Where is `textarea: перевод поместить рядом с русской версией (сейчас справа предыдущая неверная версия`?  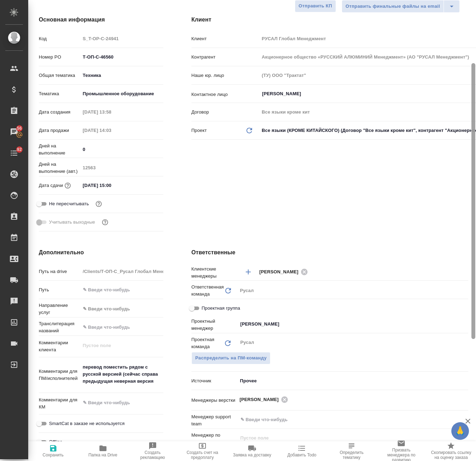 textarea: перевод поместить рядом с русской версией (сейчас справа предыдущая неверная версия is located at coordinates (122, 374).